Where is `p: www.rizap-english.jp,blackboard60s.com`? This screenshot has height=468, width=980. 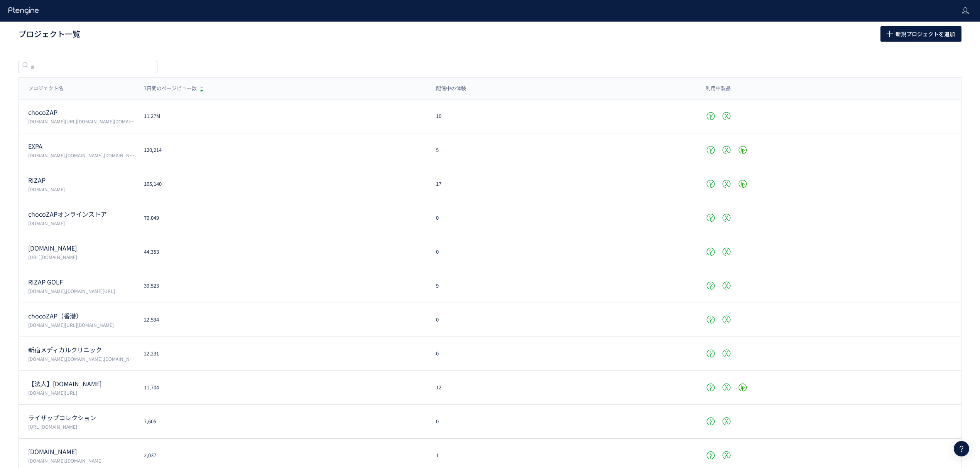
p: www.rizap-english.jp,blackboard60s.com is located at coordinates (81, 460).